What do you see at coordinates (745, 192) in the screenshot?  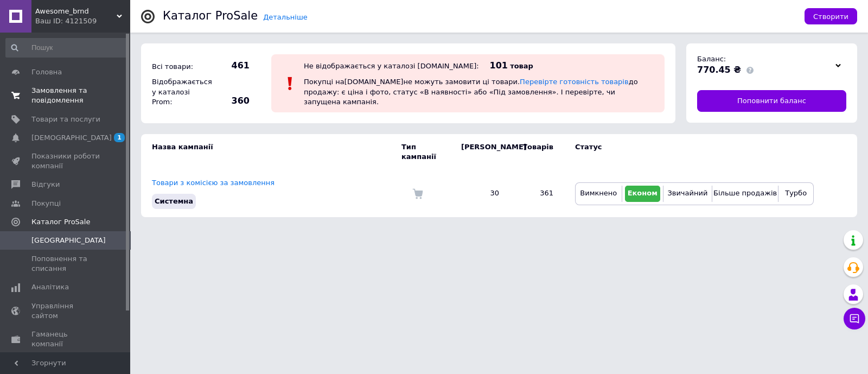 I see `span: Більше продажів` at bounding box center [745, 192].